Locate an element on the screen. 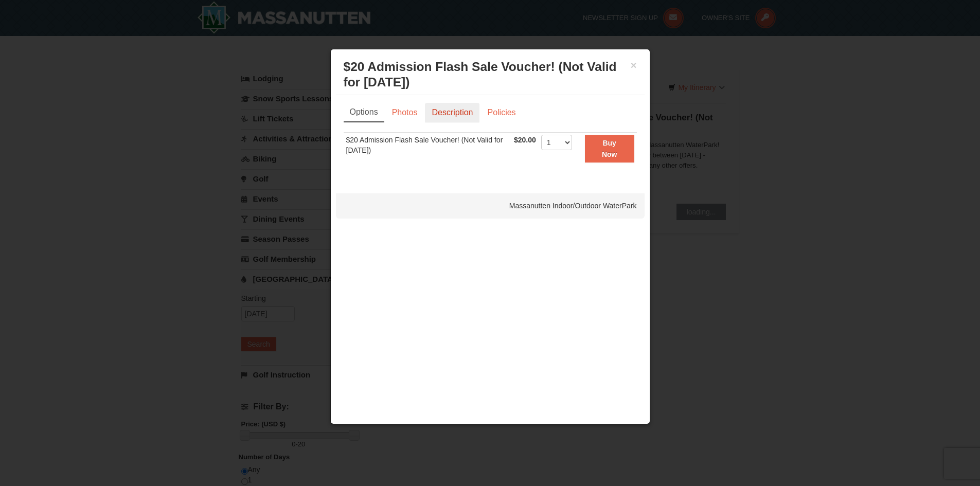  a: Policies is located at coordinates (501, 113).